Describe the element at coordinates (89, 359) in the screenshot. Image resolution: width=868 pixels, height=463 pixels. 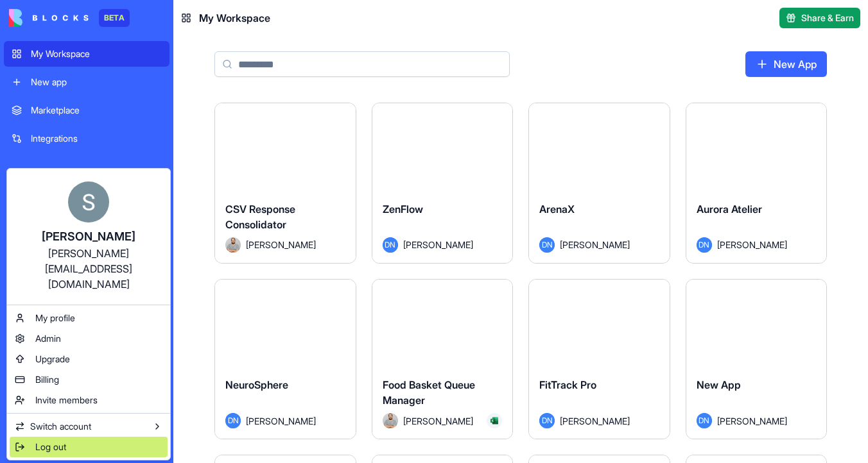
I see `a: Upgrade` at that location.